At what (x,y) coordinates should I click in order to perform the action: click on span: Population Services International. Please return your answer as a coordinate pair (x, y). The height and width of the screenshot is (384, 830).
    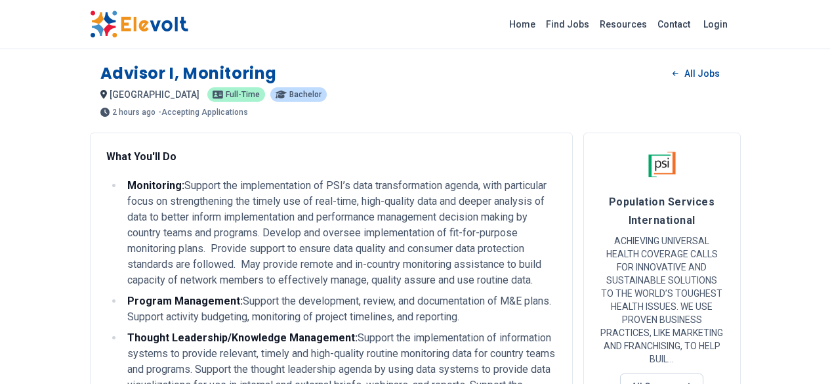
    Looking at the image, I should click on (662, 211).